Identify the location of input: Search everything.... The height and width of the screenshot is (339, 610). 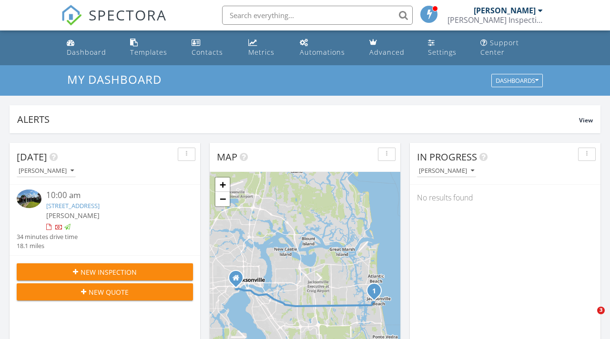
(317, 15).